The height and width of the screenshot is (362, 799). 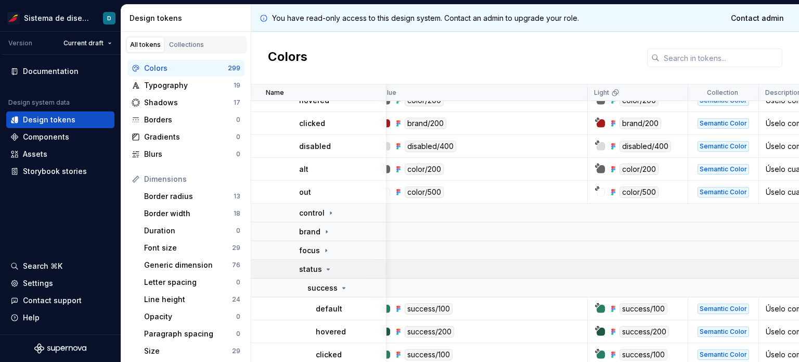 I want to click on a: Design tokens, so click(x=60, y=120).